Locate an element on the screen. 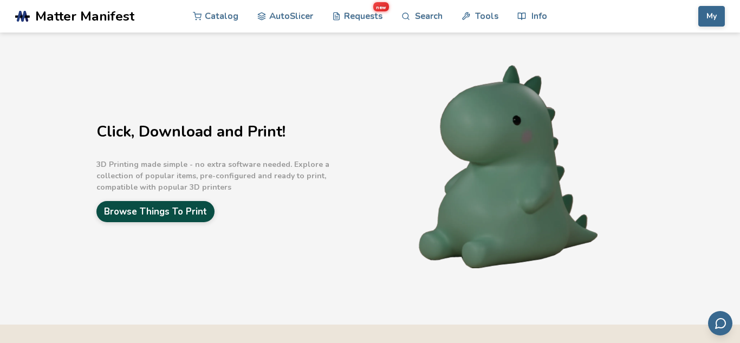 Image resolution: width=740 pixels, height=343 pixels. button: My is located at coordinates (712, 16).